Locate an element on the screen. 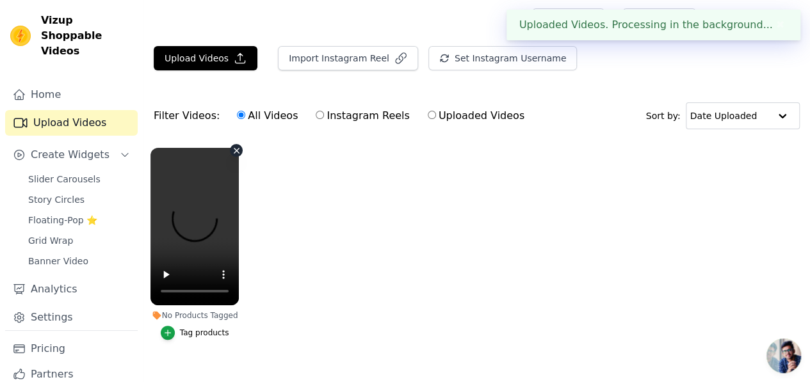  button: Upload Videos is located at coordinates (206, 58).